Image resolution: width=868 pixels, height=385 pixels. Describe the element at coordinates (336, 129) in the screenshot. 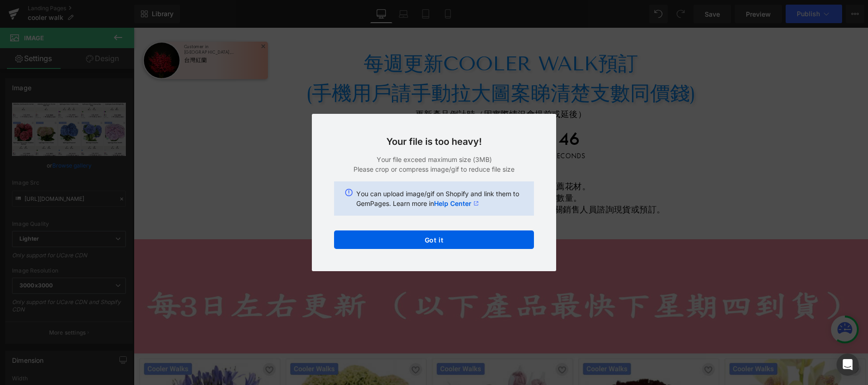

I see `span: Hours` at that location.